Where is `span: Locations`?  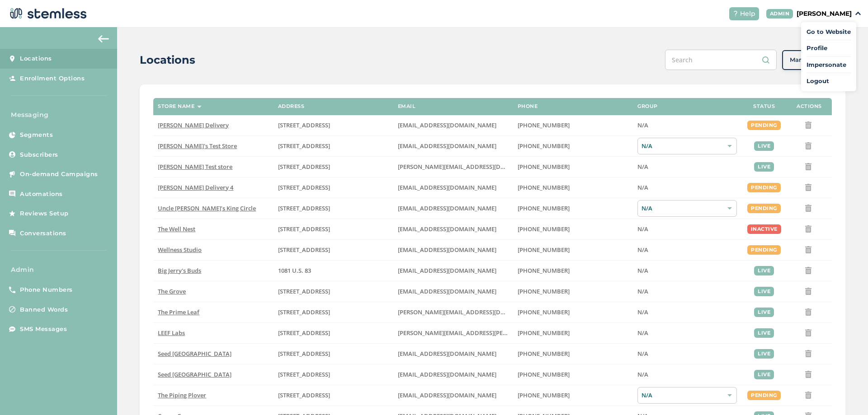 span: Locations is located at coordinates (36, 58).